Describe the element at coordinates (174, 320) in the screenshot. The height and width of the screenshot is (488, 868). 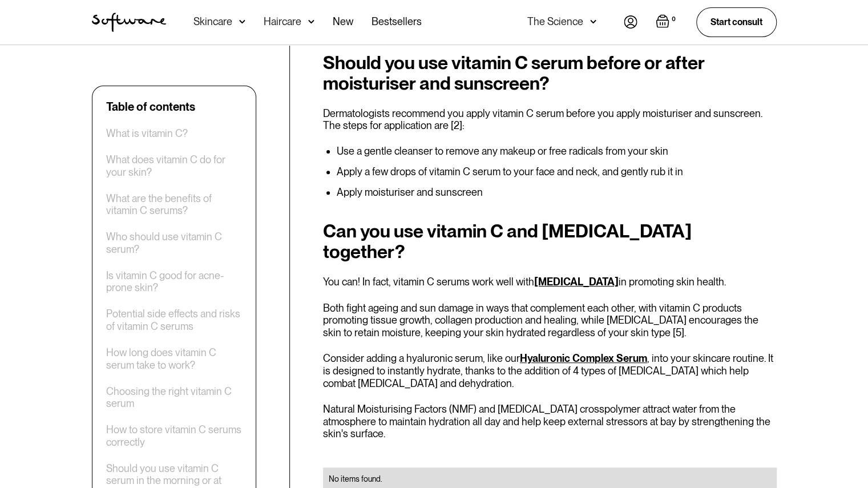
I see `div: Potential side effects and risks of vitamin C serums` at that location.